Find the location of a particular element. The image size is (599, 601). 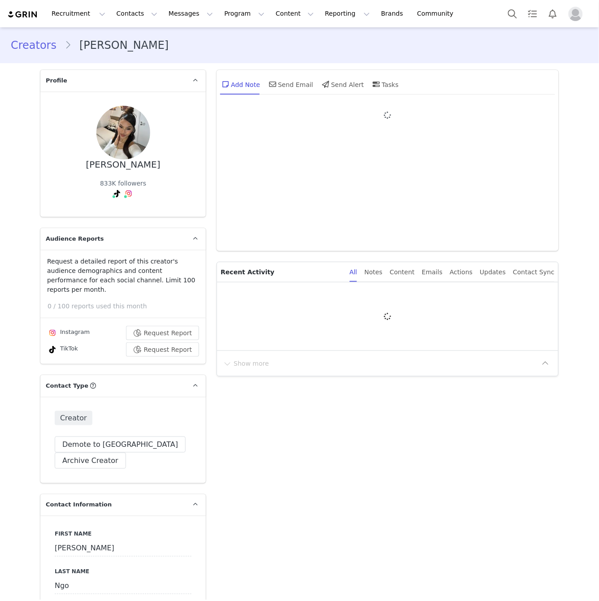

button: Reporting is located at coordinates (347, 13).